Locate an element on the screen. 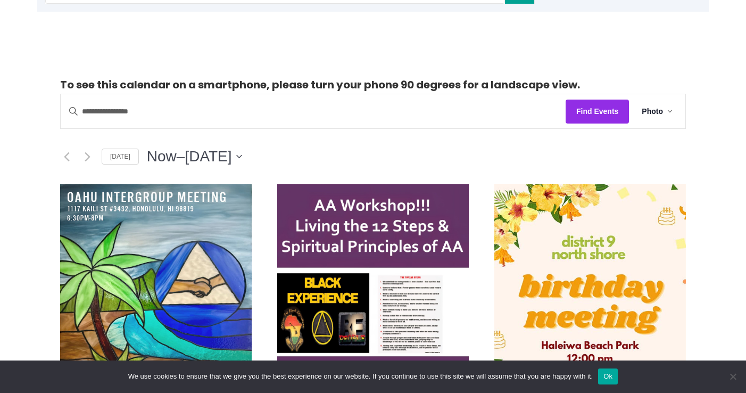  button: Find Events is located at coordinates (597, 111).